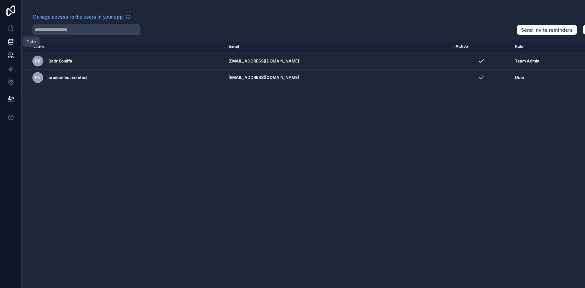  What do you see at coordinates (9, 271) in the screenshot?
I see `p: 13` at bounding box center [9, 271].